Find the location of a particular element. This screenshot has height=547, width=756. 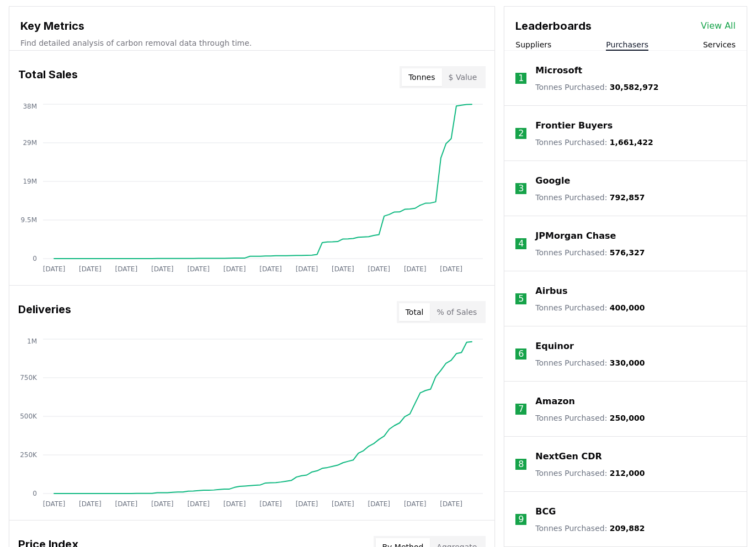

p: 2 is located at coordinates (521, 134).